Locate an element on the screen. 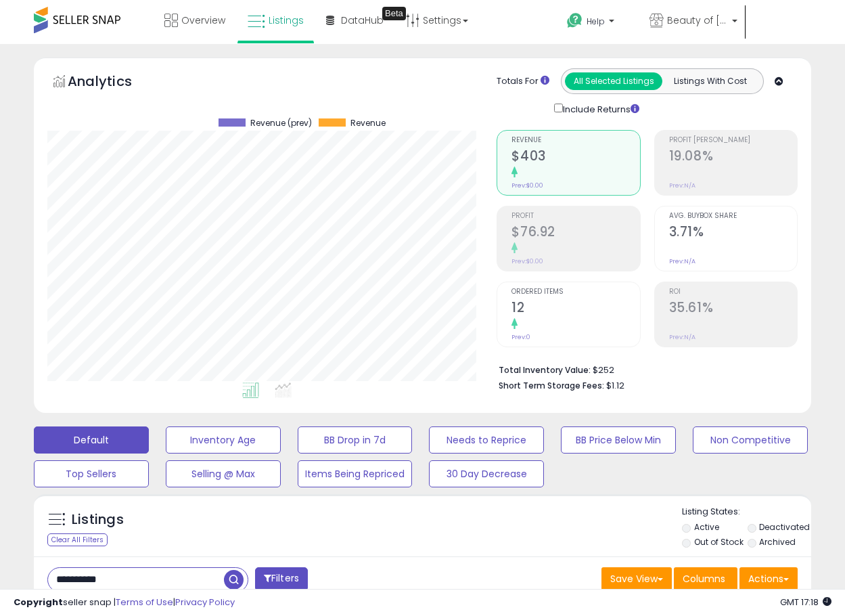  label: Out of Stock is located at coordinates (718, 541).